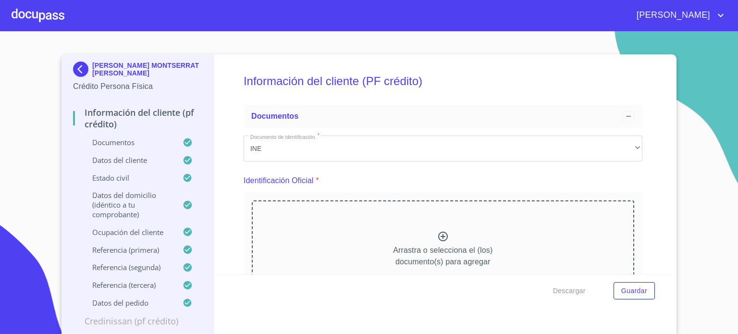 This screenshot has width=738, height=334. What do you see at coordinates (569, 291) in the screenshot?
I see `span: Descargar` at bounding box center [569, 291].